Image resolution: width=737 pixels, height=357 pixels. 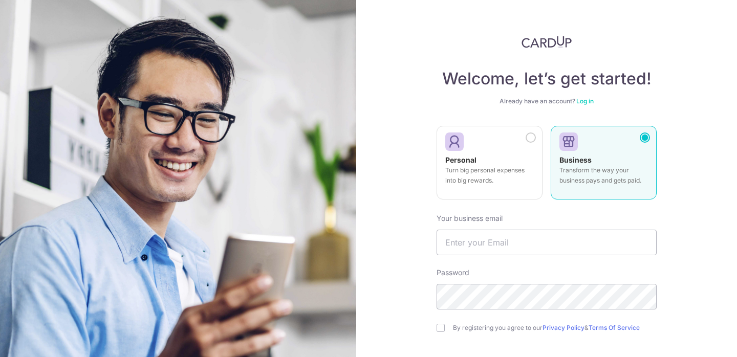 What do you see at coordinates (575, 160) in the screenshot?
I see `strong: Business` at bounding box center [575, 160].